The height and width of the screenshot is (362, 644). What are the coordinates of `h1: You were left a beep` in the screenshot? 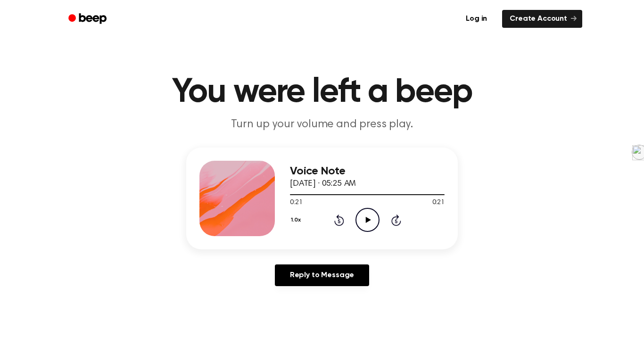 It's located at (322, 92).